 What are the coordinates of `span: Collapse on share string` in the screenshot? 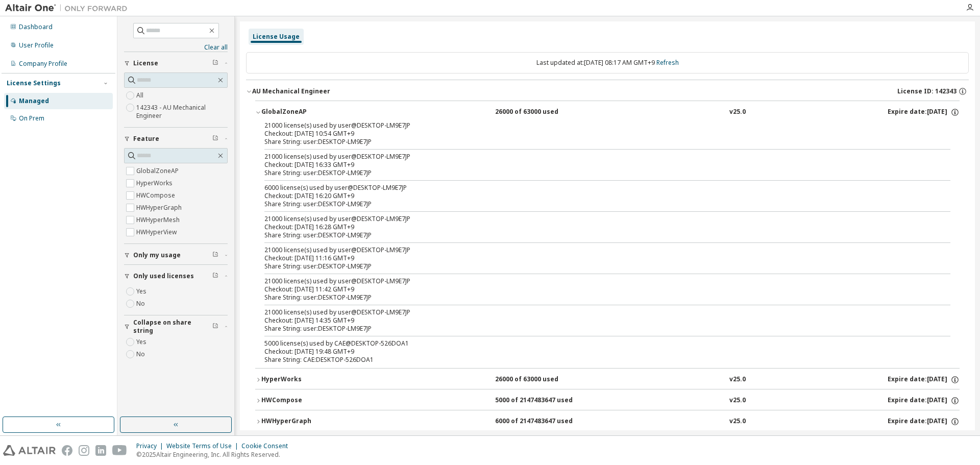 It's located at (172, 327).